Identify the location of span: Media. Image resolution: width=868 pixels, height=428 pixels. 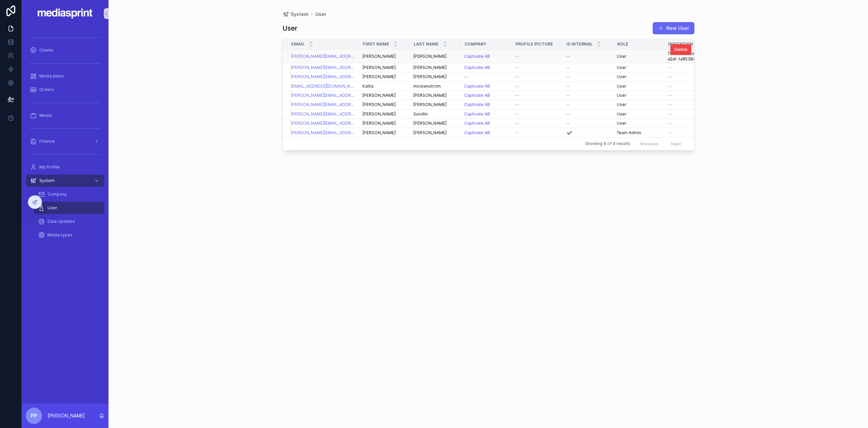
(46, 116).